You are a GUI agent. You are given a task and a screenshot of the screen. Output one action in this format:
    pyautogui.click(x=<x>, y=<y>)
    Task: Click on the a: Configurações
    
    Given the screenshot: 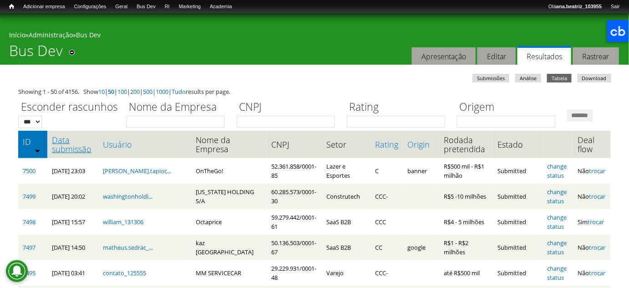 What is the action you would take?
    pyautogui.click(x=90, y=7)
    